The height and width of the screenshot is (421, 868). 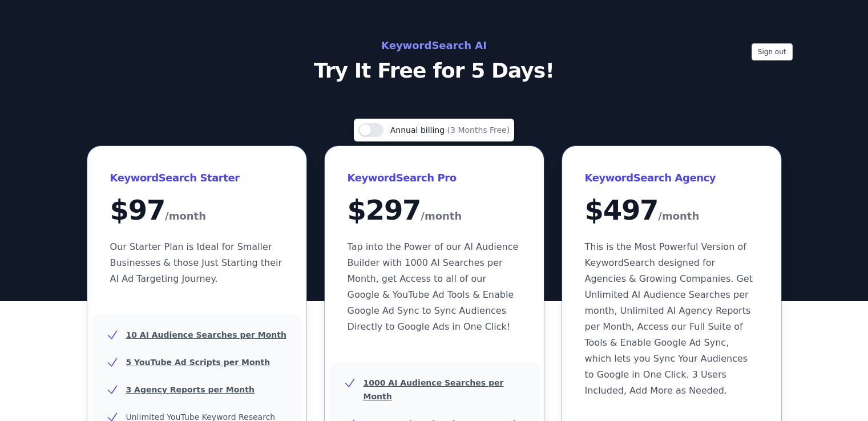 What do you see at coordinates (198, 362) in the screenshot?
I see `u: 5 YouTube Ad Scripts per Month` at bounding box center [198, 362].